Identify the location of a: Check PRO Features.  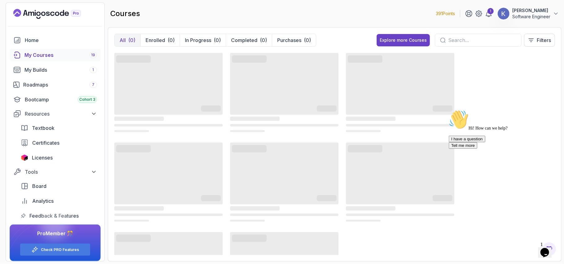
(60, 250).